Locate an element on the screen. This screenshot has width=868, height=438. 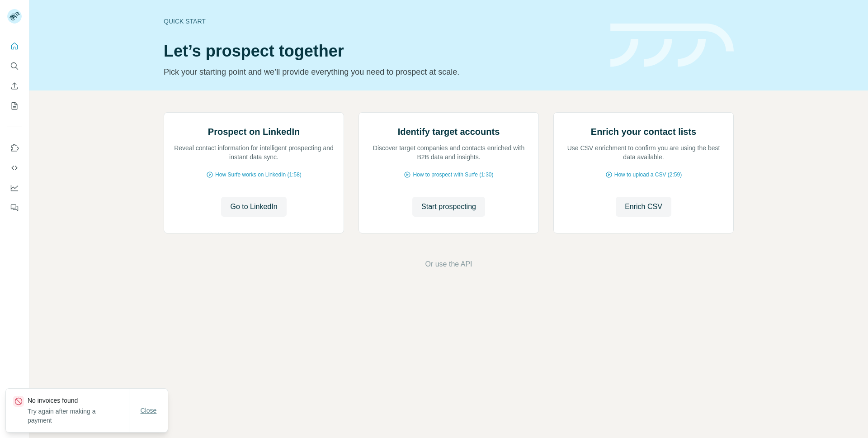
span: Go to LinkedIn is located at coordinates (254, 207).